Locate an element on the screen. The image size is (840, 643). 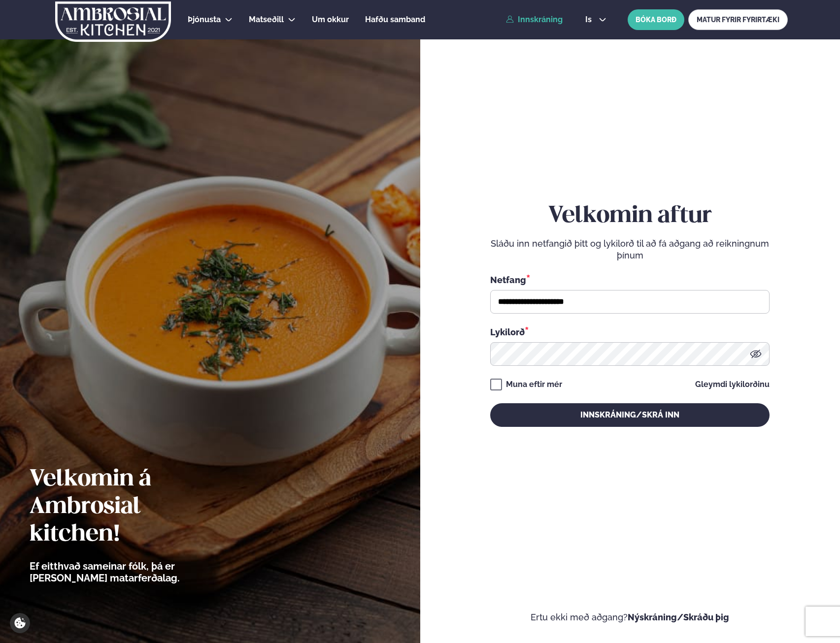
p: Sláðu inn netfangið þitt og lykilorð til að fá aðgang að reikningnum þínum is located at coordinates (630, 250).